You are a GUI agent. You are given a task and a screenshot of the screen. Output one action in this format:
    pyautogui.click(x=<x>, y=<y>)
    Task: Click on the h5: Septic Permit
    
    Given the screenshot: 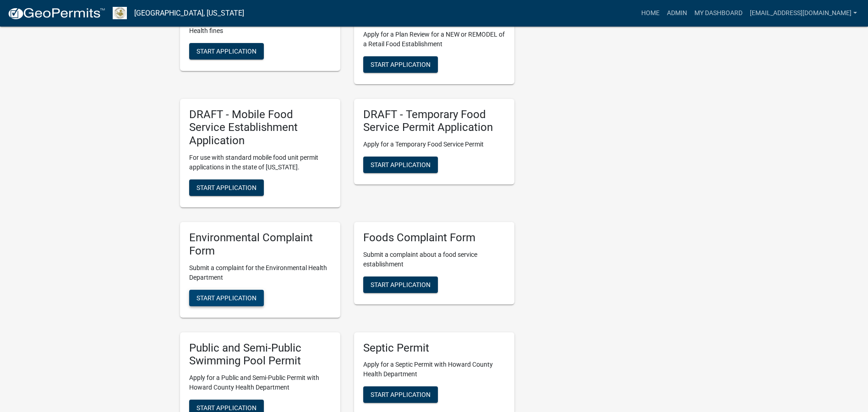 What is the action you would take?
    pyautogui.click(x=434, y=348)
    